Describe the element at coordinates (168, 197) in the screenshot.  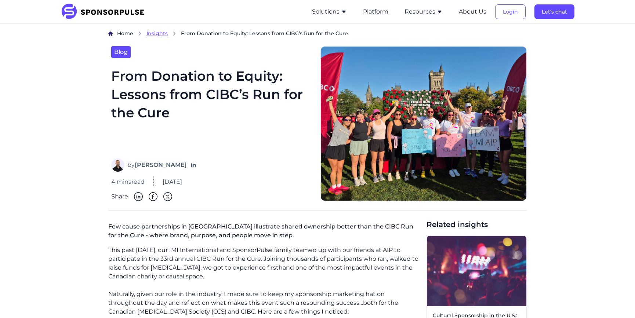
I see `img: Twitter` at that location.